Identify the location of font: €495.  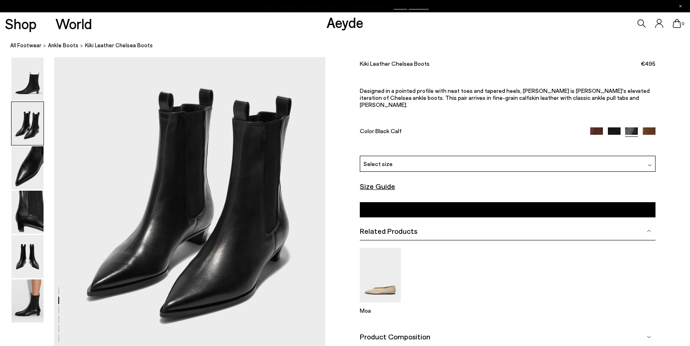
(648, 63).